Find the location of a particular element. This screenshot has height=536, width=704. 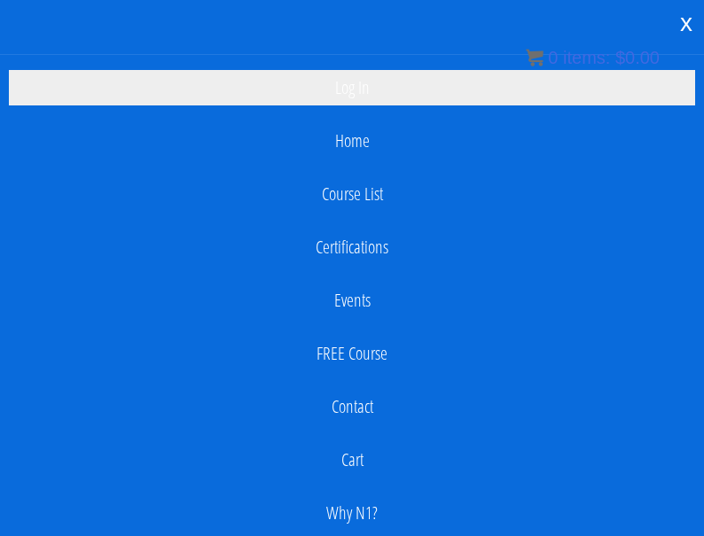

a: 0 items: $0.00 is located at coordinates (592, 58).